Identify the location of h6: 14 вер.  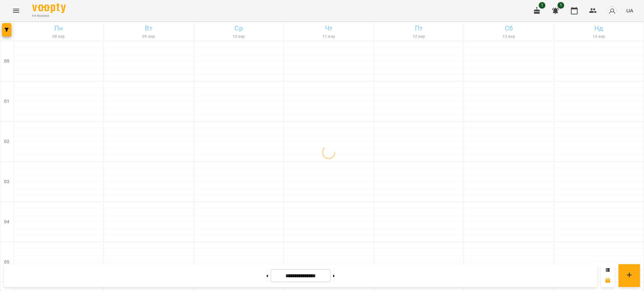
(599, 36).